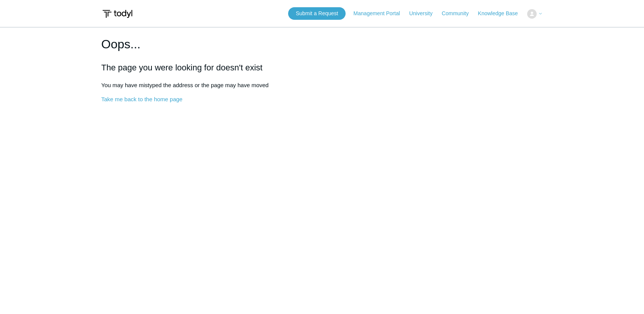  I want to click on a: Take me back to the home page, so click(142, 99).